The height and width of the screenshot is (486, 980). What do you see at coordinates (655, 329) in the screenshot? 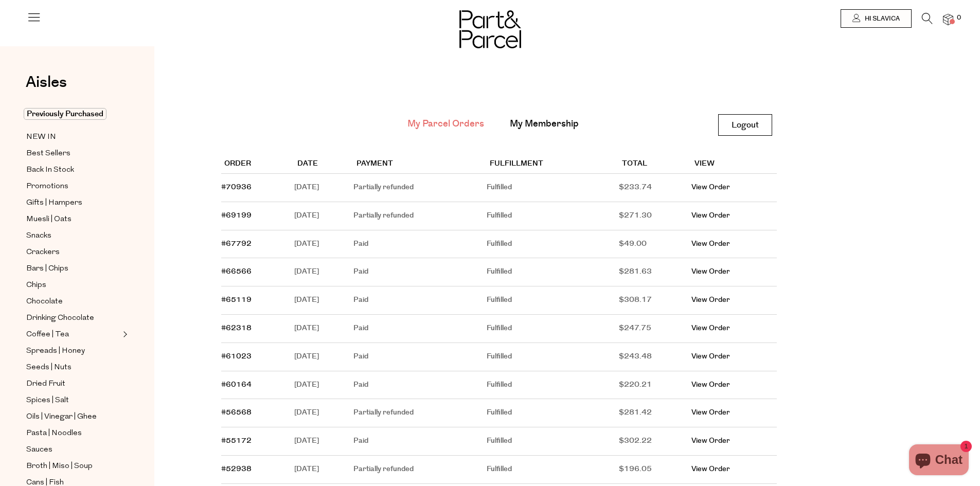
I see `td: $247.75` at bounding box center [655, 329].